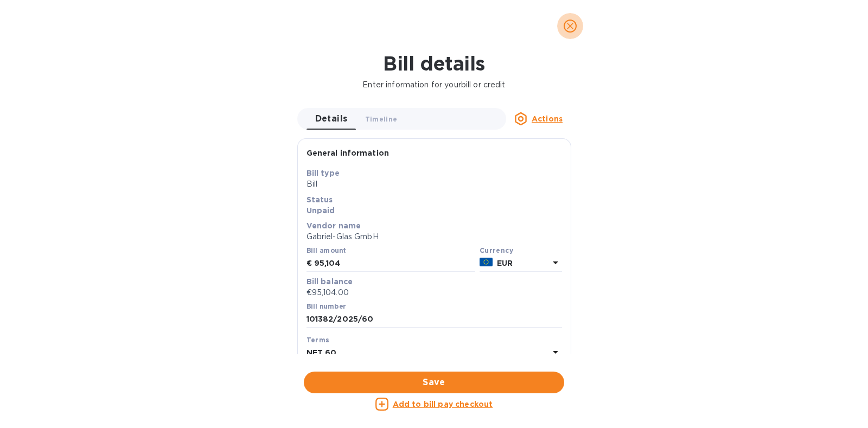 Image resolution: width=868 pixels, height=428 pixels. I want to click on b: NET 60, so click(322, 353).